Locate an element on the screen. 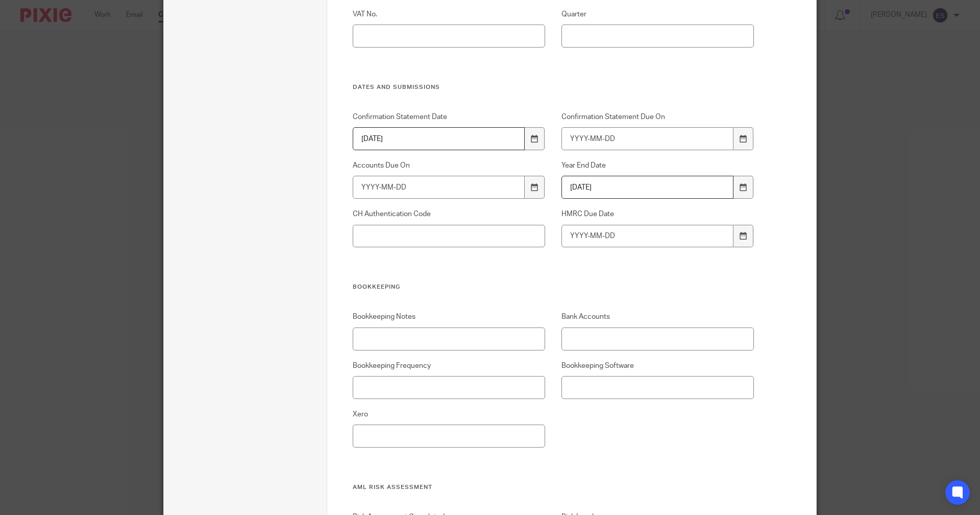 Image resolution: width=980 pixels, height=515 pixels. label: Xero is located at coordinates (449, 415).